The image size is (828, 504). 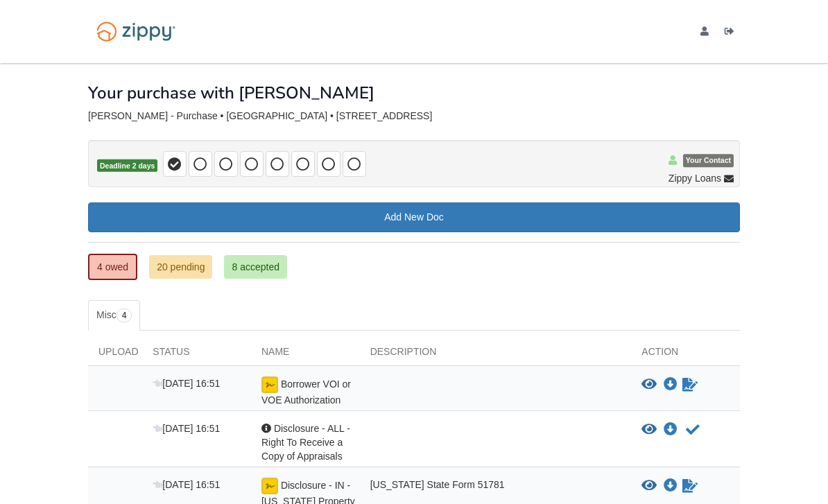 I want to click on a: Add New Doc, so click(x=414, y=217).